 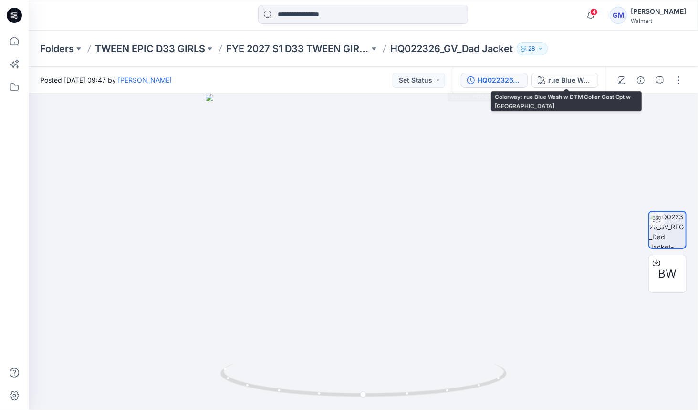 I want to click on p: FYE 2027 S1 D33 TWEEN GIRL EPIC, so click(x=298, y=49).